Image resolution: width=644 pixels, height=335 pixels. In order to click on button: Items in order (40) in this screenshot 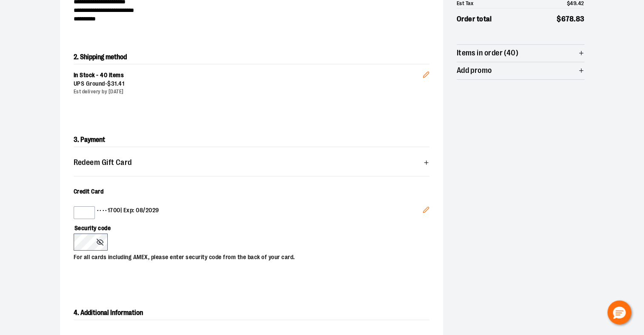, I will do `click(521, 53)`.